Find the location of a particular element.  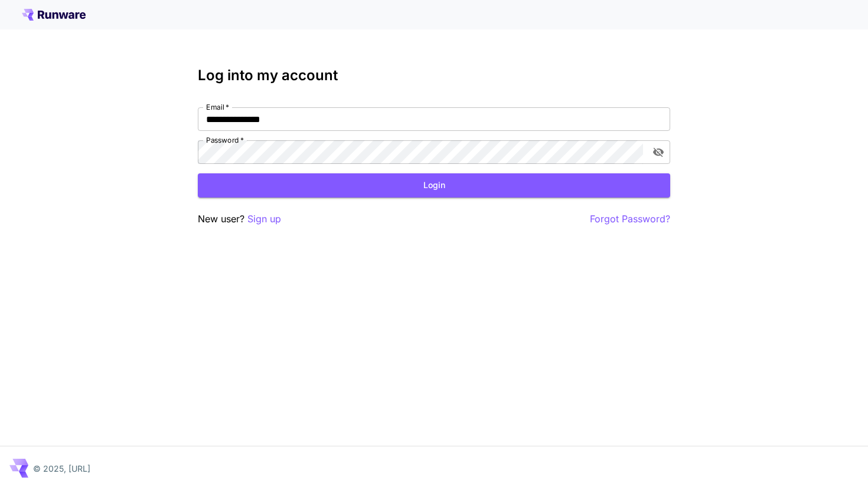

h3: Log into my account is located at coordinates (434, 75).